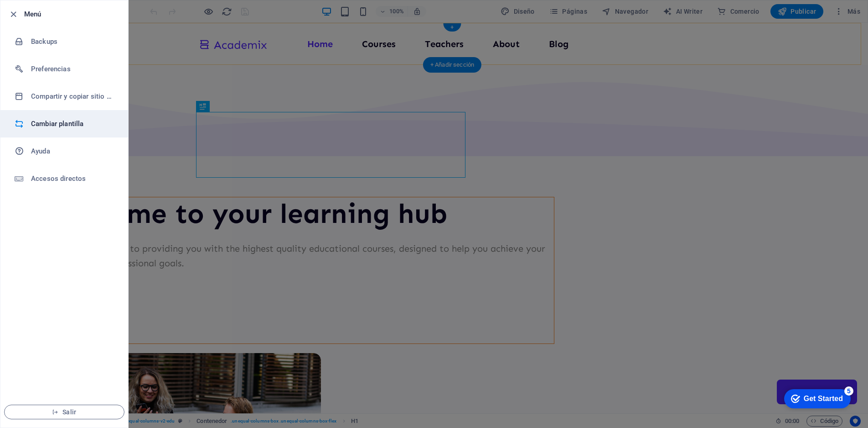 The image size is (868, 428). Describe the element at coordinates (72, 7) in the screenshot. I see `div: 5` at that location.